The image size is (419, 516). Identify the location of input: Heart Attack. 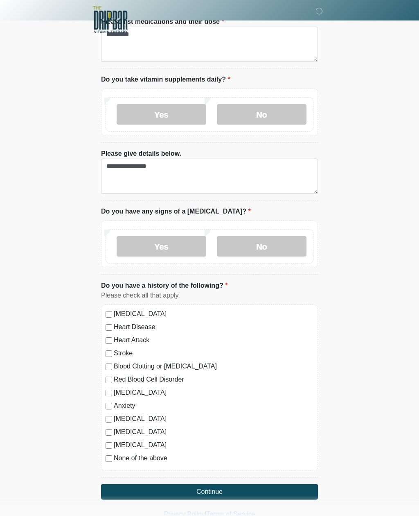
(109, 340).